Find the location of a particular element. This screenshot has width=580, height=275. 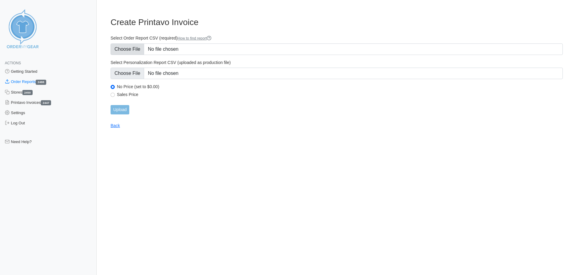

input: Upload is located at coordinates (120, 110).